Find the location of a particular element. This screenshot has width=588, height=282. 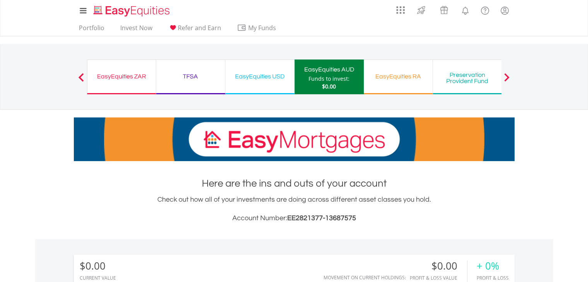

a: Portfolio is located at coordinates (92, 30).